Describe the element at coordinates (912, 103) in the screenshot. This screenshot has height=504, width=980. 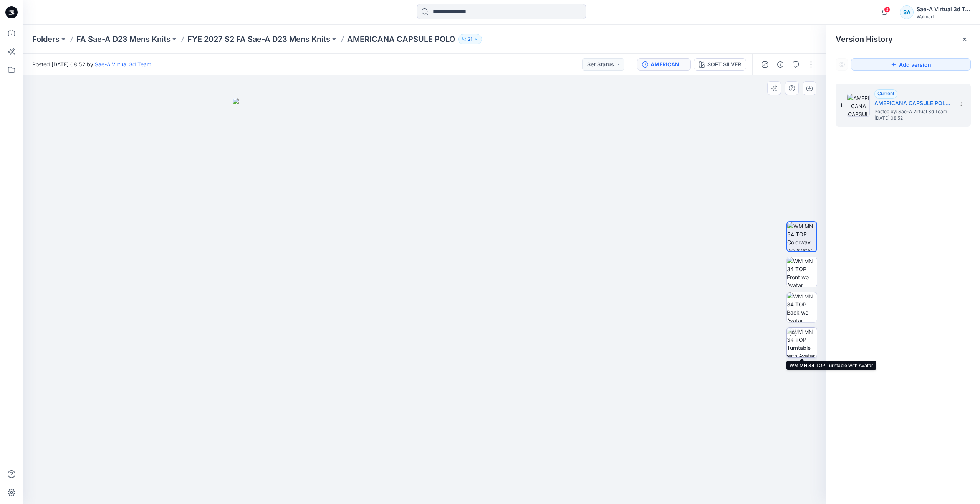
I see `h5: AMERICANA CAPSULE POLO_SOFT SILVER` at that location.